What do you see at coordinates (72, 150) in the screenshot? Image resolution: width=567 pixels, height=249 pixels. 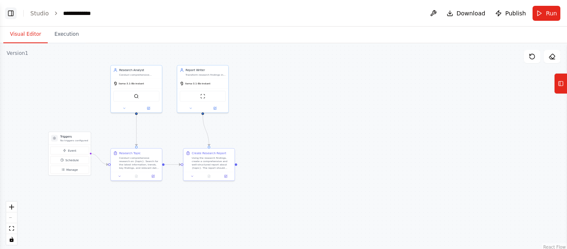 I see `span: Event` at bounding box center [72, 150].